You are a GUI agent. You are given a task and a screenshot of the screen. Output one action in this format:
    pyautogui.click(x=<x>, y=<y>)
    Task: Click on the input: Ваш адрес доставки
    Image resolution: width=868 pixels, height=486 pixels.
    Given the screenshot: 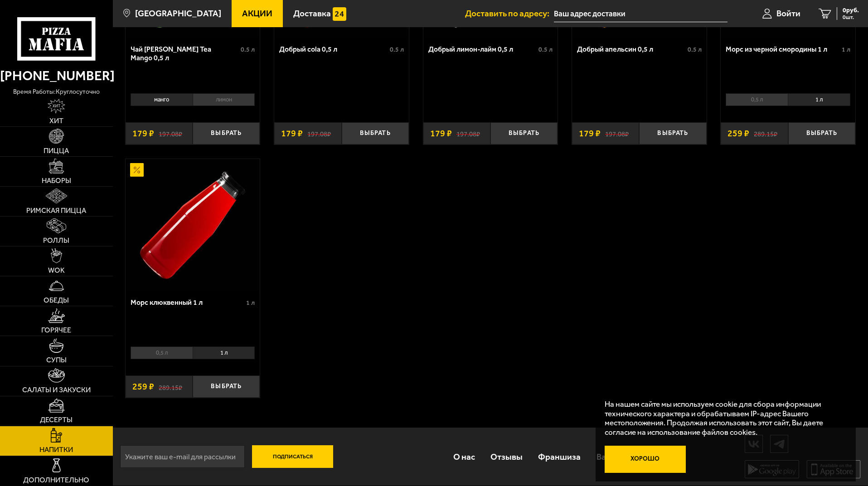 What is the action you would take?
    pyautogui.click(x=641, y=13)
    